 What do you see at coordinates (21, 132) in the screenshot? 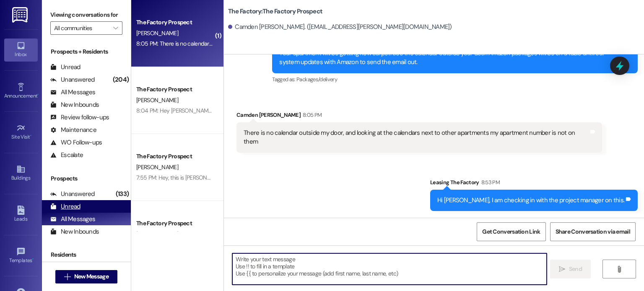
I see `a: Site Visit •` at bounding box center [21, 132].